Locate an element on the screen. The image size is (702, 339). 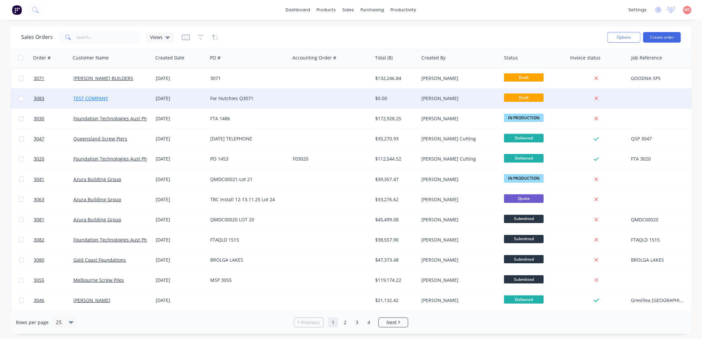
span: 3081 is located at coordinates (39, 220).